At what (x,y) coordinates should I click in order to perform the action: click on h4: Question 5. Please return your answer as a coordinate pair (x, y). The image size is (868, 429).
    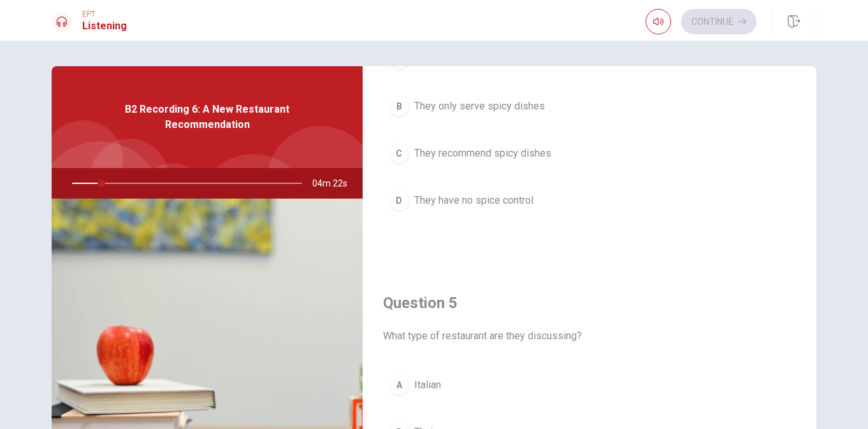
    Looking at the image, I should click on (590, 303).